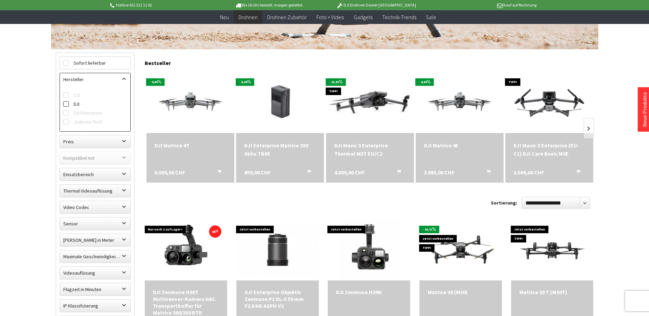  I want to click on label: JLIdrone Tech, so click(95, 122).